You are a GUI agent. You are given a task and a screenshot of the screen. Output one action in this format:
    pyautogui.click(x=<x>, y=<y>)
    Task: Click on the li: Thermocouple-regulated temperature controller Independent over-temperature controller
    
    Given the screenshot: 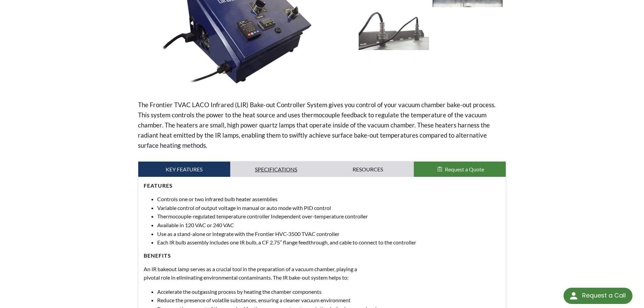 What is the action you would take?
    pyautogui.click(x=329, y=216)
    